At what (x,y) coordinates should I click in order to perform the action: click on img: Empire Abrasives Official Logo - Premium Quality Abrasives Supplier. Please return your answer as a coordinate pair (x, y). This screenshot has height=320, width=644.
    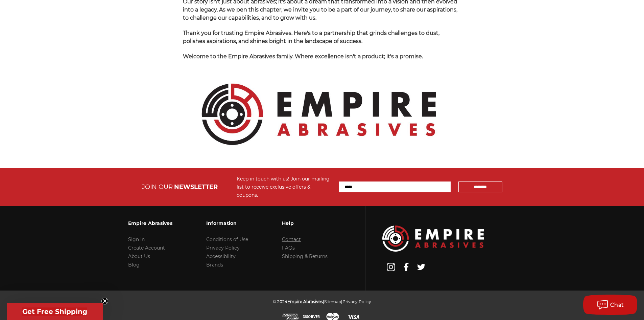
    Looking at the image, I should click on (319, 114).